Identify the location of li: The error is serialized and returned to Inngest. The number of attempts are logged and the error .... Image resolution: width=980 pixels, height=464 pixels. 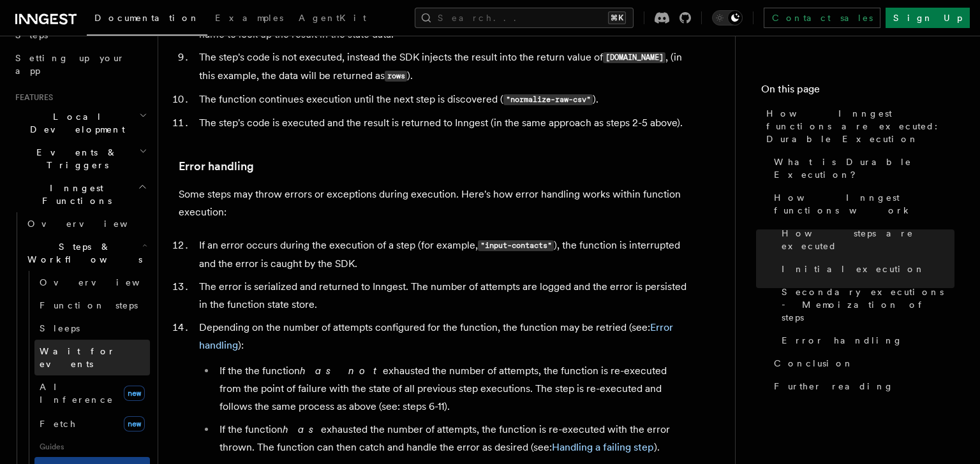
(442, 296).